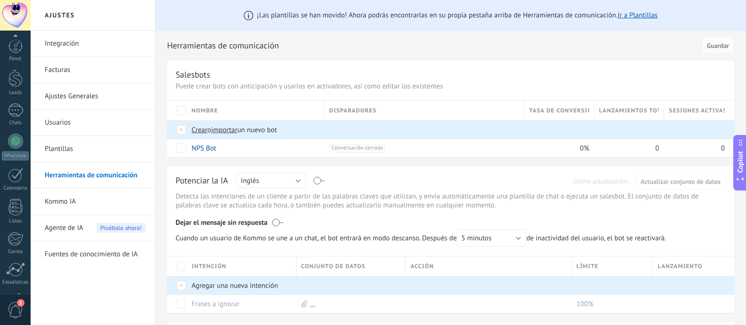  I want to click on span: 0%, so click(585, 148).